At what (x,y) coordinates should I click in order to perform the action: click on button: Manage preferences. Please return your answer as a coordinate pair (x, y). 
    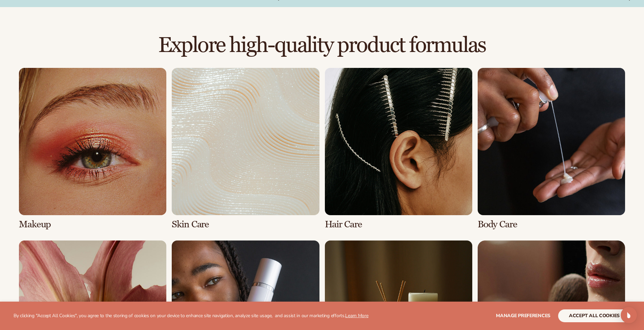
    Looking at the image, I should click on (523, 316).